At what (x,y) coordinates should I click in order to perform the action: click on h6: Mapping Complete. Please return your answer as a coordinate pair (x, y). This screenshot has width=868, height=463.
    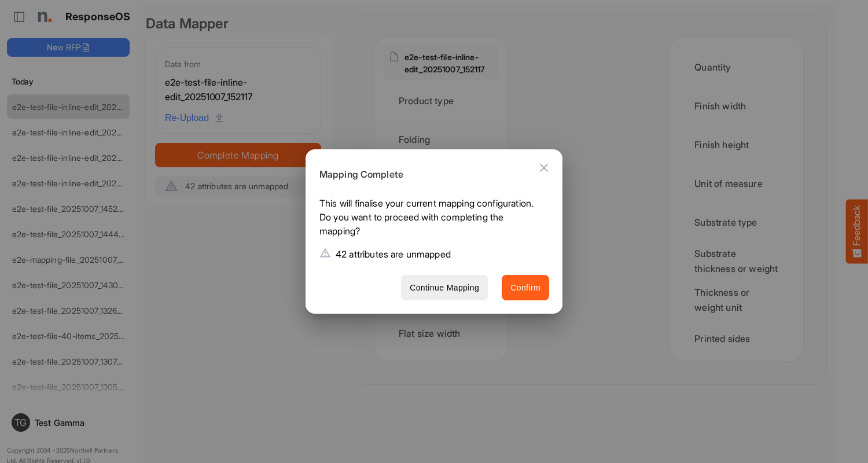
    Looking at the image, I should click on (430, 175).